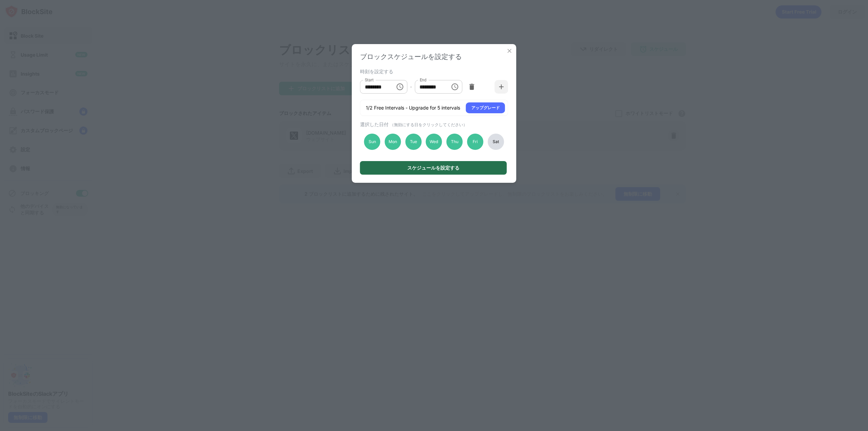 This screenshot has height=431, width=868. Describe the element at coordinates (496, 142) in the screenshot. I see `div: Sat` at that location.